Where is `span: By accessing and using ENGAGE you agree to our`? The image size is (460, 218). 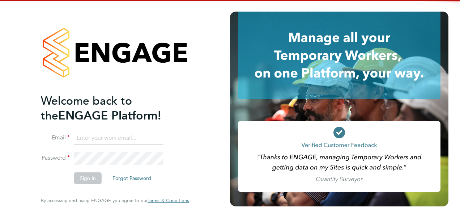 span: By accessing and using ENGAGE you agree to our is located at coordinates (115, 200).